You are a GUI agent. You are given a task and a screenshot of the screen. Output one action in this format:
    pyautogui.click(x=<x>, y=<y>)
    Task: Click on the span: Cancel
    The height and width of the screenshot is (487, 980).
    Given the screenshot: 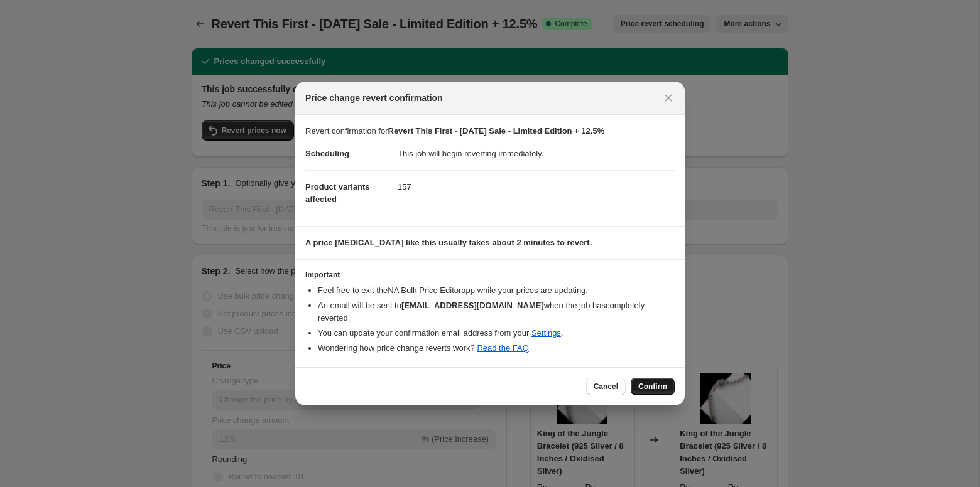 What is the action you would take?
    pyautogui.click(x=605, y=387)
    